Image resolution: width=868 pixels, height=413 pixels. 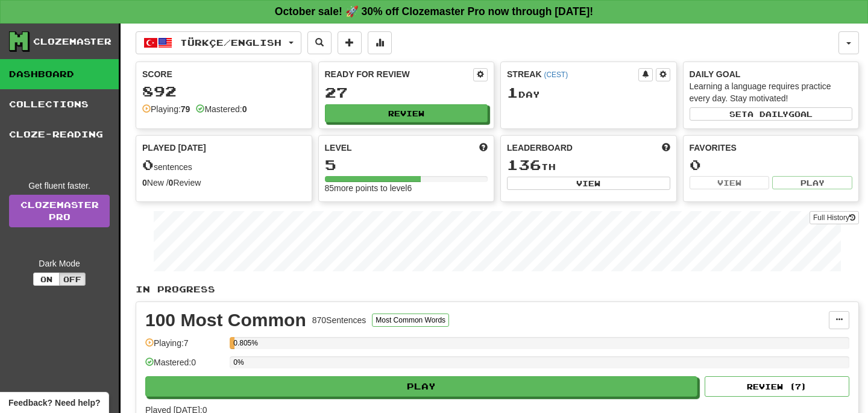 What do you see at coordinates (184, 347) in the screenshot?
I see `div: Playing: 7` at bounding box center [184, 347].